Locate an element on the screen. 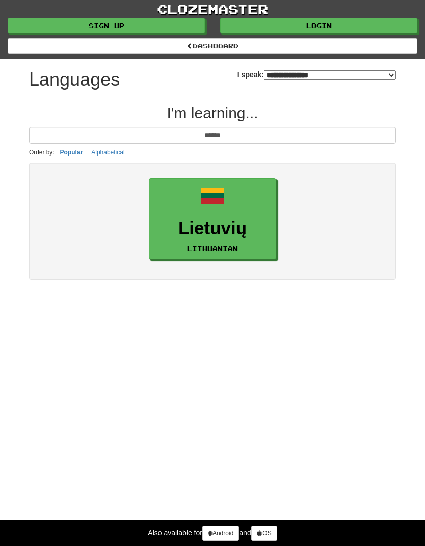  select: I speak: is located at coordinates (330, 75).